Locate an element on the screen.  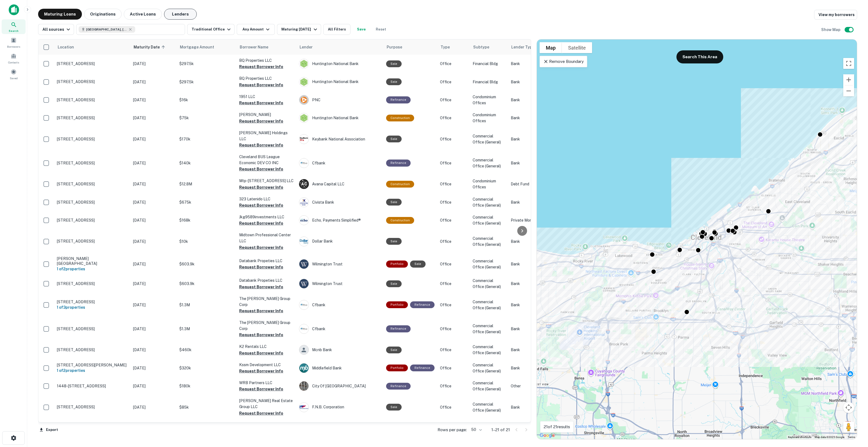
p: $75k is located at coordinates (207, 118).